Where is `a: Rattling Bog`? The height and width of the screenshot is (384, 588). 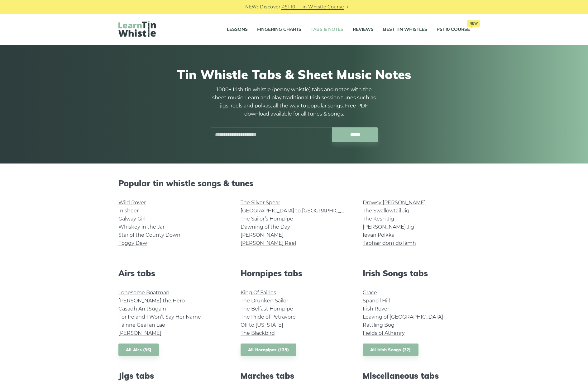
a: Rattling Bog is located at coordinates (379, 325).